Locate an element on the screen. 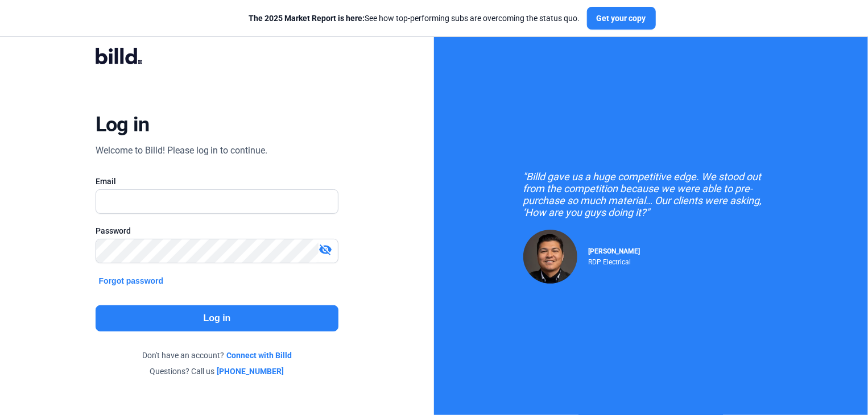  mat-icon: visibility_off is located at coordinates (326, 249).